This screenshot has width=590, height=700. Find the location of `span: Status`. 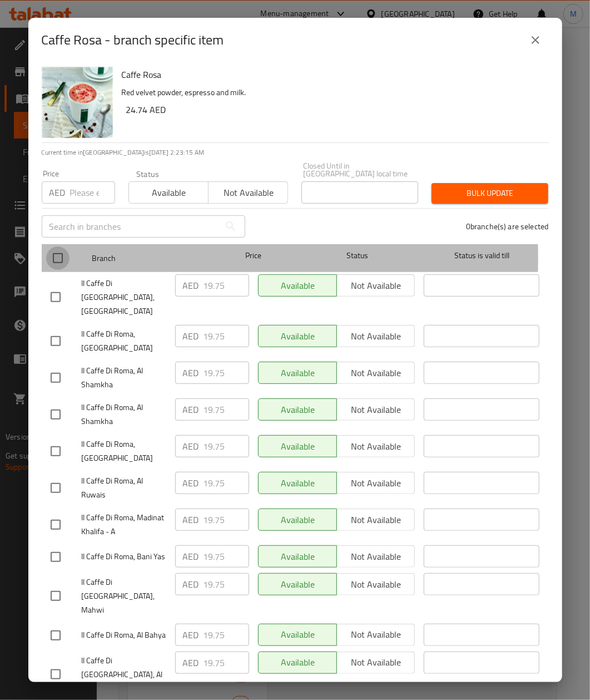

span: Status is located at coordinates (357, 255).